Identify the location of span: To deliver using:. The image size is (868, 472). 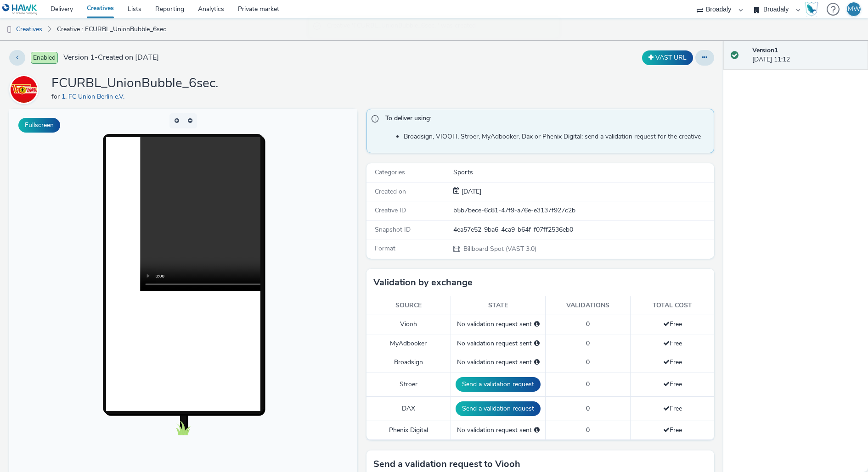
(545, 120).